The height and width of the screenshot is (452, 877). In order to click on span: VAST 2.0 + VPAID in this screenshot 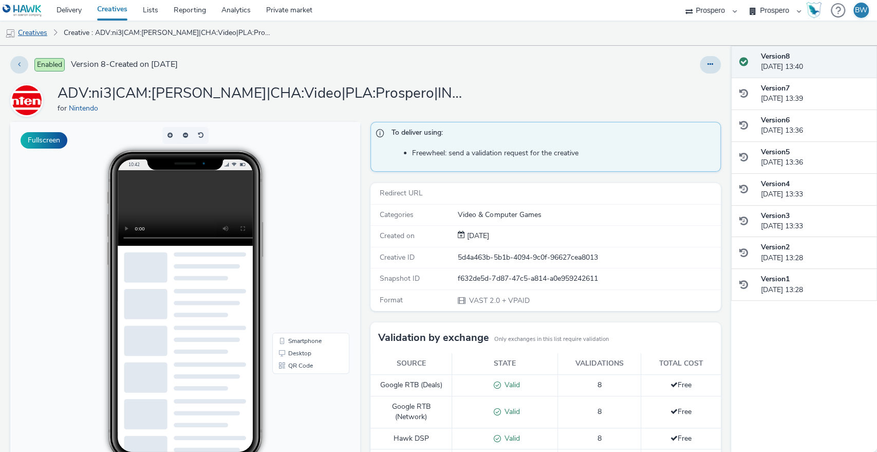, I will do `click(499, 300)`.